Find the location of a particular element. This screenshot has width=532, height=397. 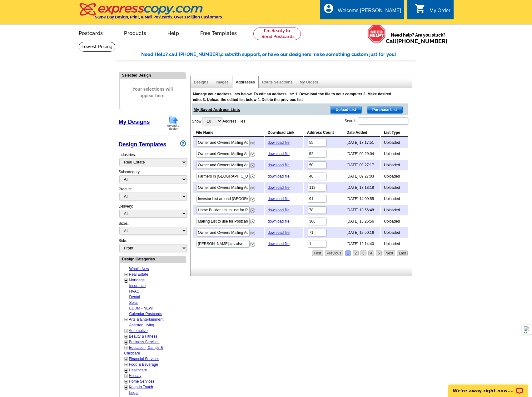

a: HVAC is located at coordinates (135, 291).